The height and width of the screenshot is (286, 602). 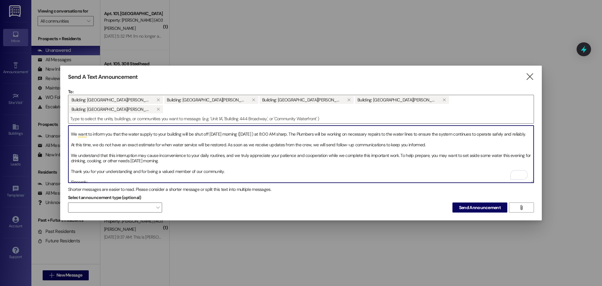 I want to click on span: Building: 326 Sturgeon, so click(x=111, y=109).